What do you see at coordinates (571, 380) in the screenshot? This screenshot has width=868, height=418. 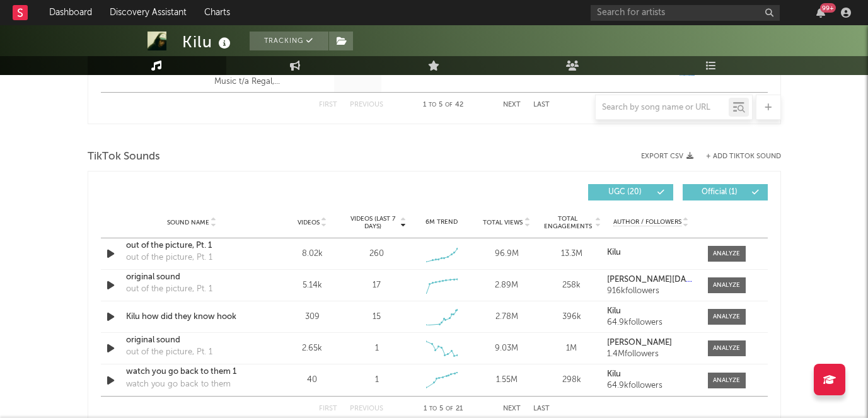 I see `div: 298k` at bounding box center [571, 380].